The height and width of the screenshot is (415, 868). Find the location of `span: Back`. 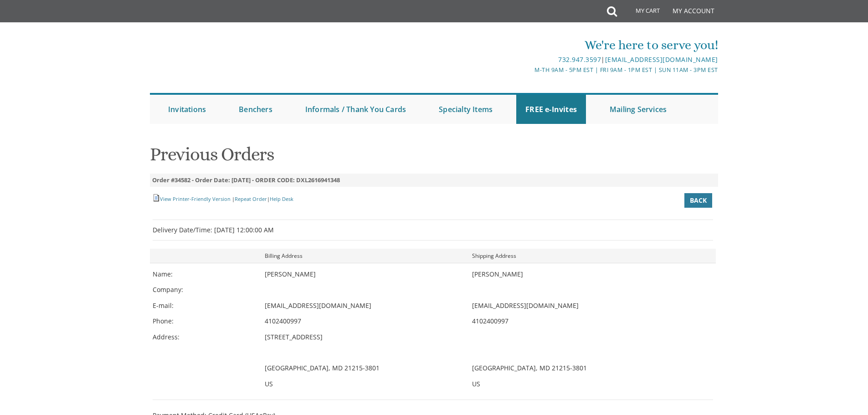

span: Back is located at coordinates (698, 201).